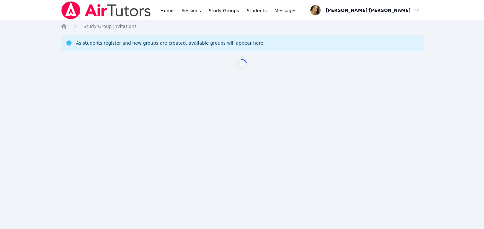  I want to click on span: Messages, so click(285, 11).